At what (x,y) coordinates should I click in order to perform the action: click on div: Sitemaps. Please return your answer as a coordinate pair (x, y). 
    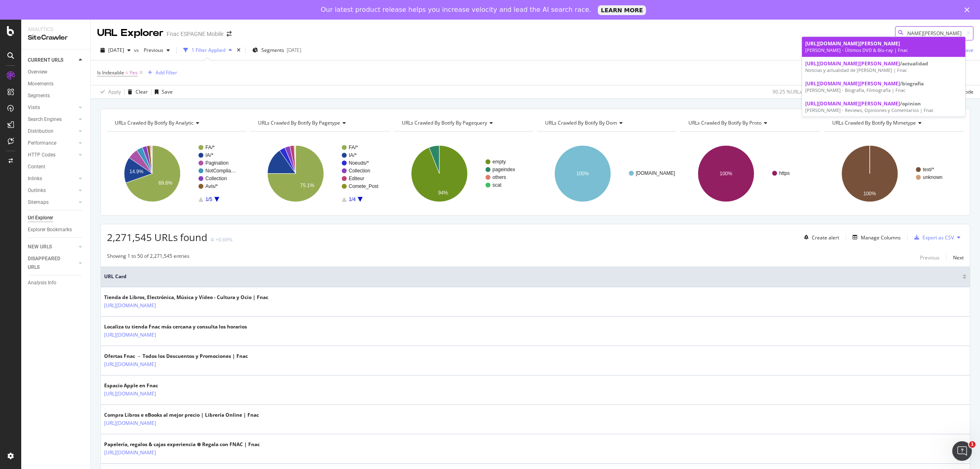
    Looking at the image, I should click on (38, 202).